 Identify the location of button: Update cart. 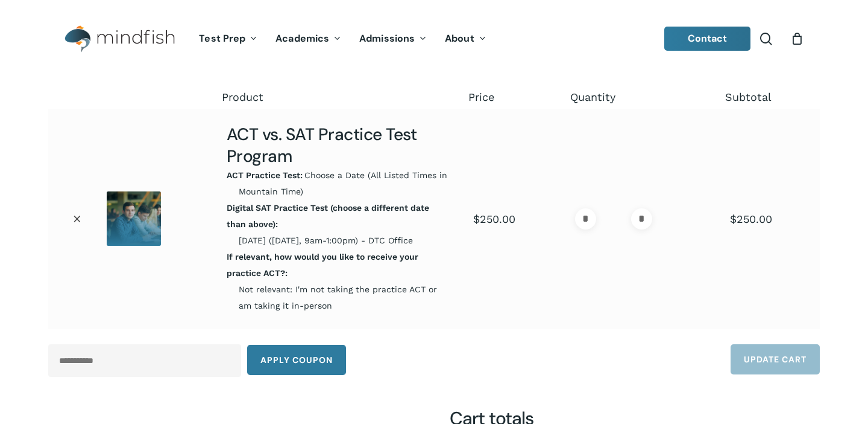
(775, 359).